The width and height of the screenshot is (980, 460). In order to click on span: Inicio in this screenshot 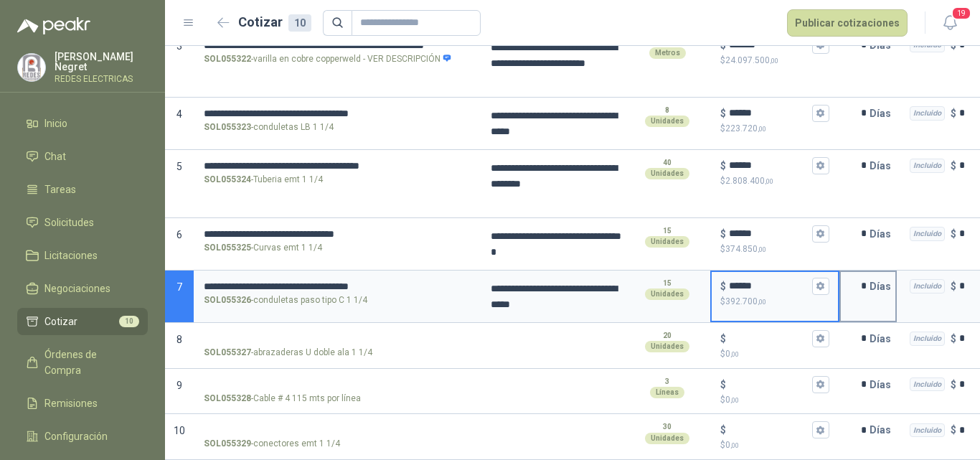, I will do `click(56, 123)`.